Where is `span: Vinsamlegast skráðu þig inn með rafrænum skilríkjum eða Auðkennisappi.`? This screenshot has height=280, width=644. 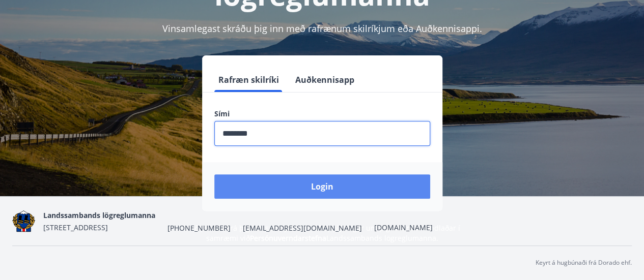 span: Vinsamlegast skráðu þig inn með rafrænum skilríkjum eða Auðkennisappi. is located at coordinates (322, 28).